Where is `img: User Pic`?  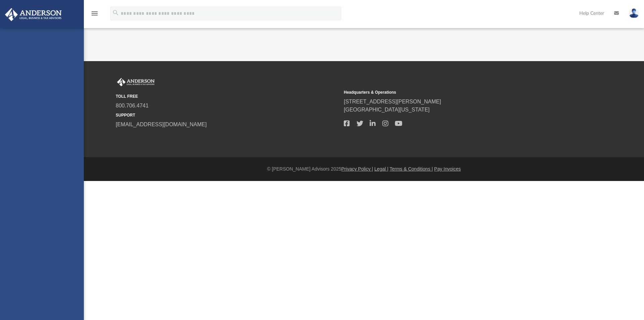
img: User Pic is located at coordinates (634, 13).